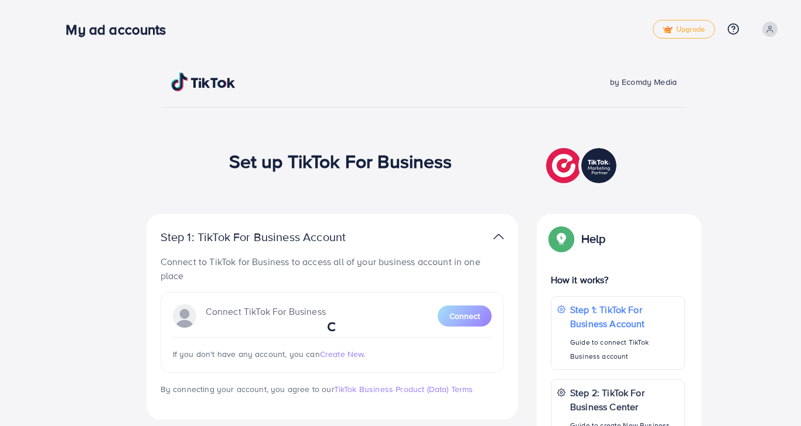 Image resolution: width=801 pixels, height=426 pixels. What do you see at coordinates (618, 280) in the screenshot?
I see `p: How it works?` at bounding box center [618, 280].